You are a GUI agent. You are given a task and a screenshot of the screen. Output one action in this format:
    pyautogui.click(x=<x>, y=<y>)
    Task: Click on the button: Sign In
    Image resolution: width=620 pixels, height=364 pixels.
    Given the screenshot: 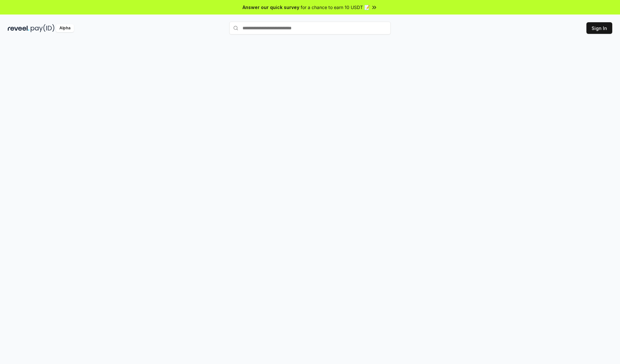 What is the action you would take?
    pyautogui.click(x=599, y=28)
    